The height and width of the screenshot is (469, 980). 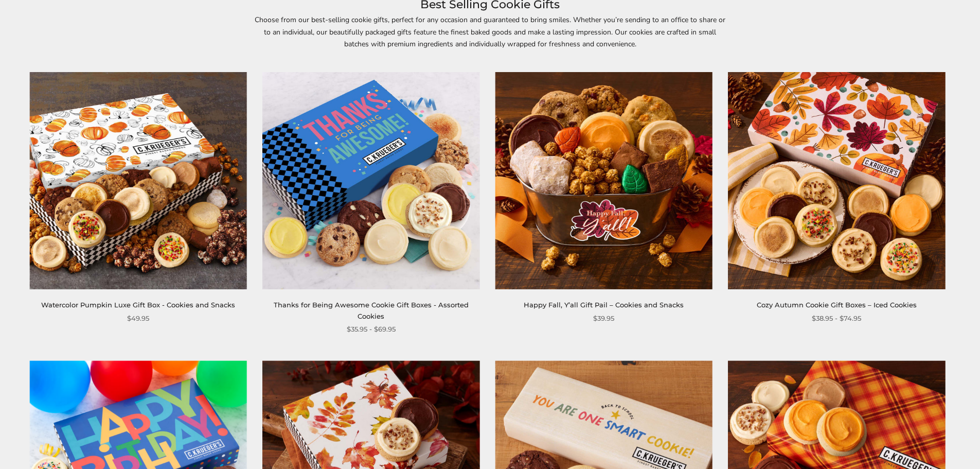 I want to click on img: Watercolor Pumpkin Luxe Gift Box - Cookies and Snacks, so click(x=139, y=181).